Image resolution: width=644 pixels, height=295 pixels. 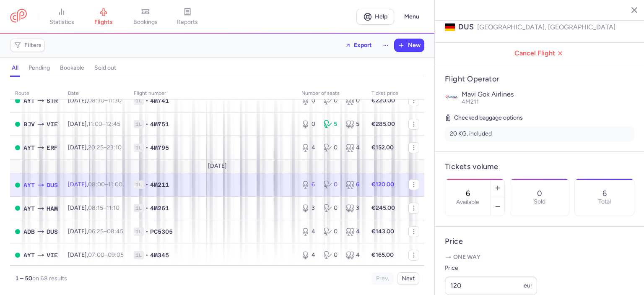 What do you see at coordinates (187, 22) in the screenshot?
I see `span: reports` at bounding box center [187, 22].